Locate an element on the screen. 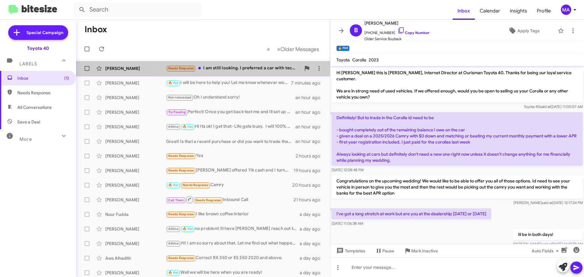  input: Search is located at coordinates (138, 10).